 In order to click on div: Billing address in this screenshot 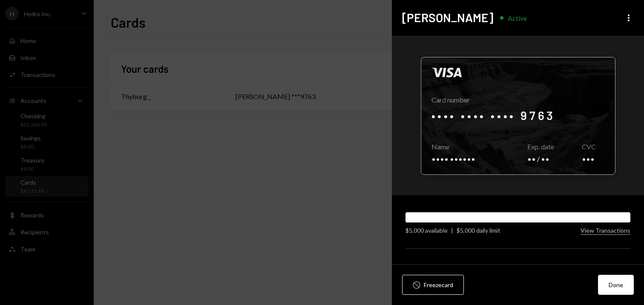, I will do `click(518, 267)`.